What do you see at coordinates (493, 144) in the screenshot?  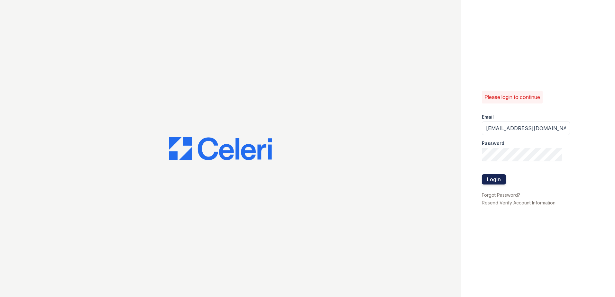 I see `label: Password` at bounding box center [493, 144].